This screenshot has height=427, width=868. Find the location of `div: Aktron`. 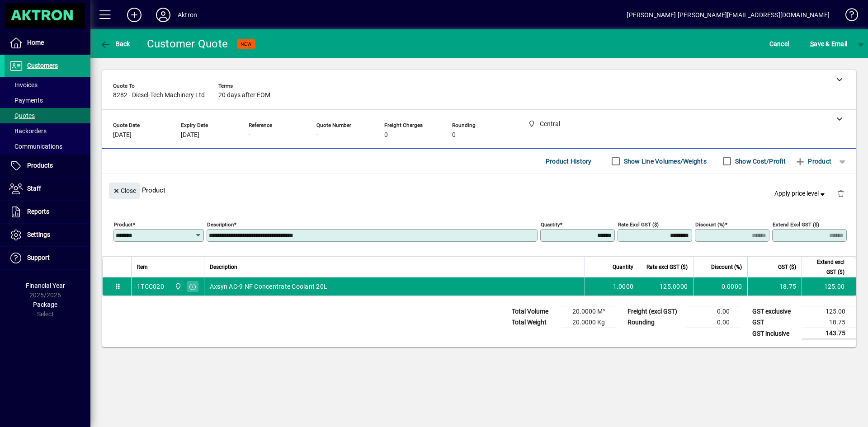

div: Aktron is located at coordinates (187, 15).